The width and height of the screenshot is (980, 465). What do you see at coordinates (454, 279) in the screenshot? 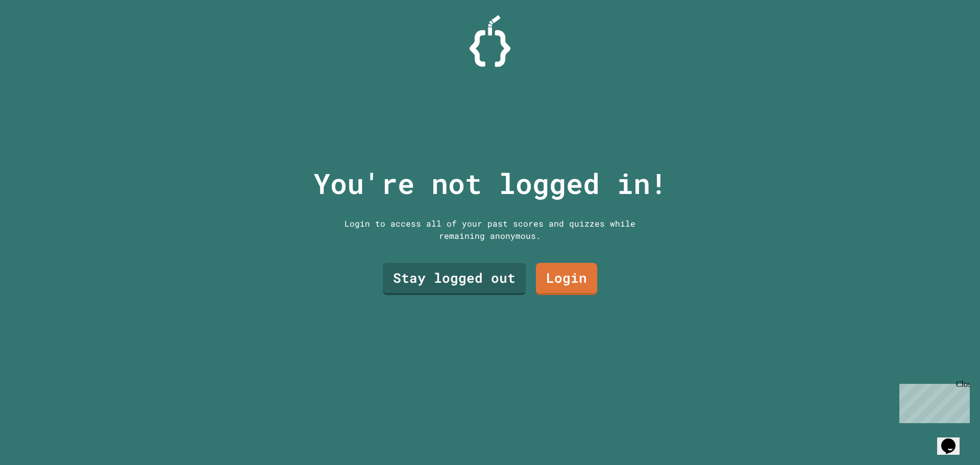
I see `a: Stay logged out` at bounding box center [454, 279].